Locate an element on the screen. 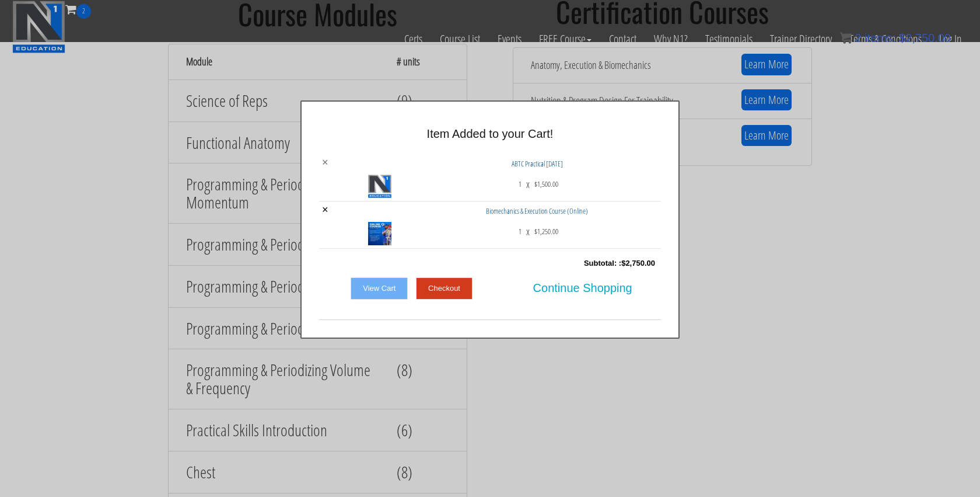 Image resolution: width=980 pixels, height=497 pixels. img: ABTC Practical Nov 2025 is located at coordinates (380, 186).